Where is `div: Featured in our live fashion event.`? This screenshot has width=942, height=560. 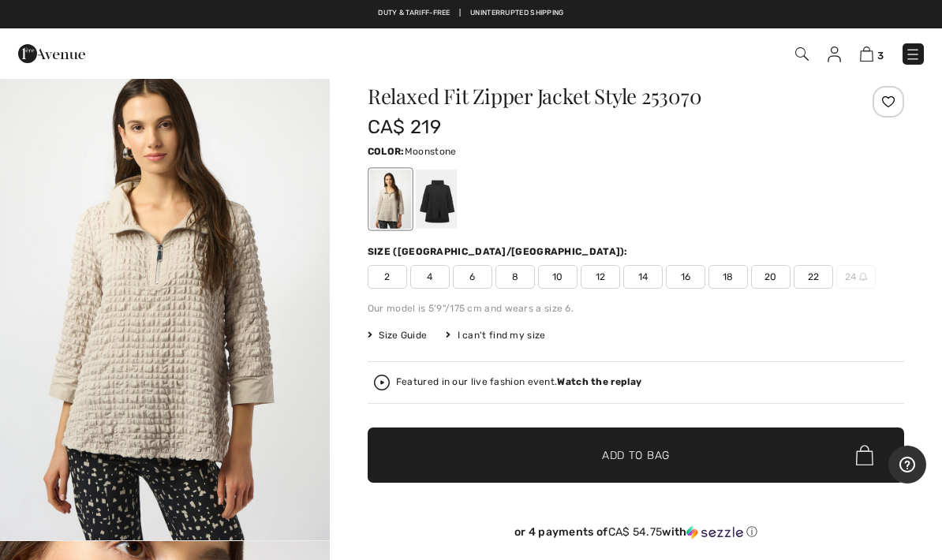 div: Featured in our live fashion event. is located at coordinates (518, 381).